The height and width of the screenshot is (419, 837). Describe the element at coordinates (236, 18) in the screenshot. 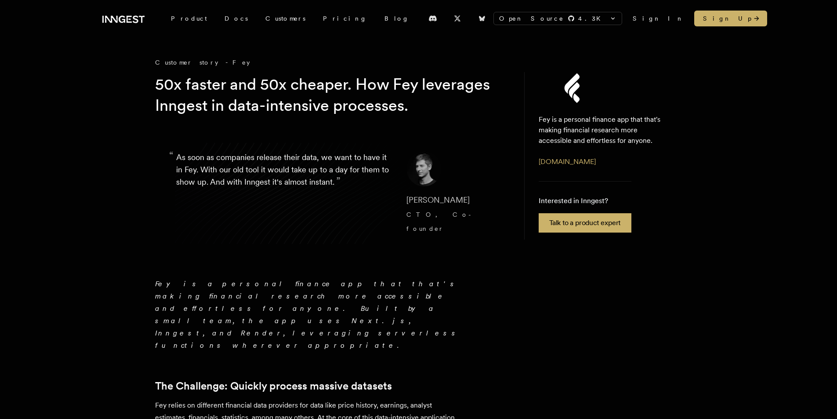

I see `a: Docs` at that location.